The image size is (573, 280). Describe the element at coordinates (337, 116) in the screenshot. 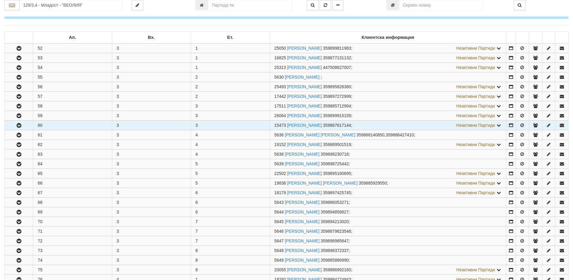

I see `span: 359899915159` at that location.